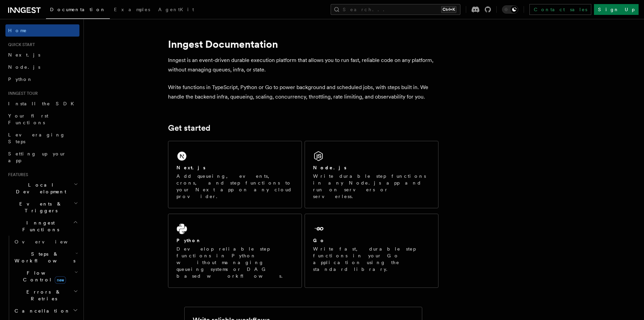 Image resolution: width=644 pixels, height=320 pixels. Describe the element at coordinates (39, 188) in the screenshot. I see `span: Local Development` at that location.